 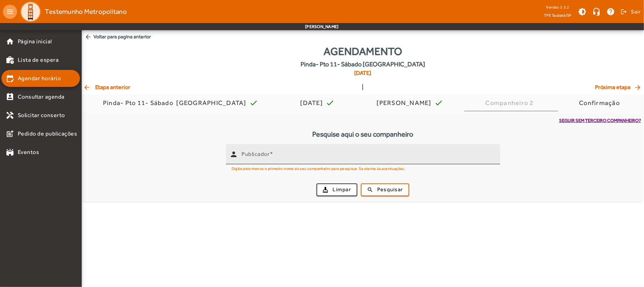 I want to click on span: Testemunho Metropolitano, so click(x=86, y=12).